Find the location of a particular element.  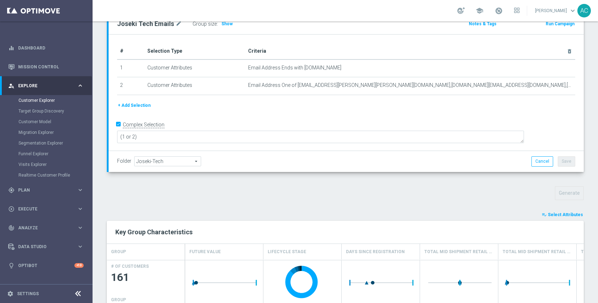

h4: # OF CUSTOMERS is located at coordinates (130, 266).